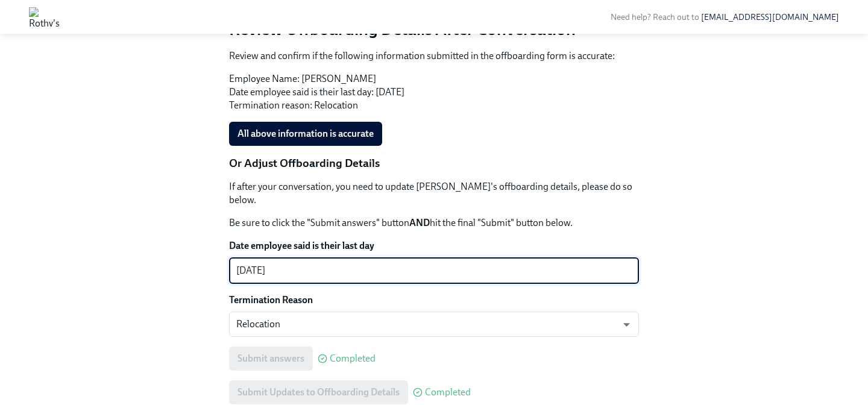 The image size is (868, 405). I want to click on span: Need help? Reach out to, so click(724, 17).